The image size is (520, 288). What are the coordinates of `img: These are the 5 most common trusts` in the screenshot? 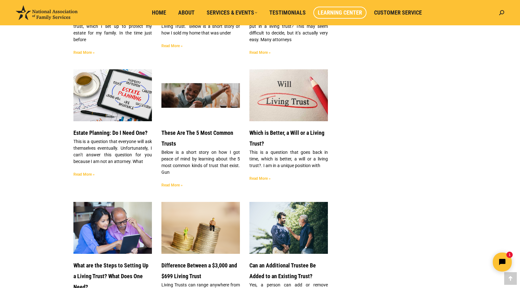 It's located at (200, 96).